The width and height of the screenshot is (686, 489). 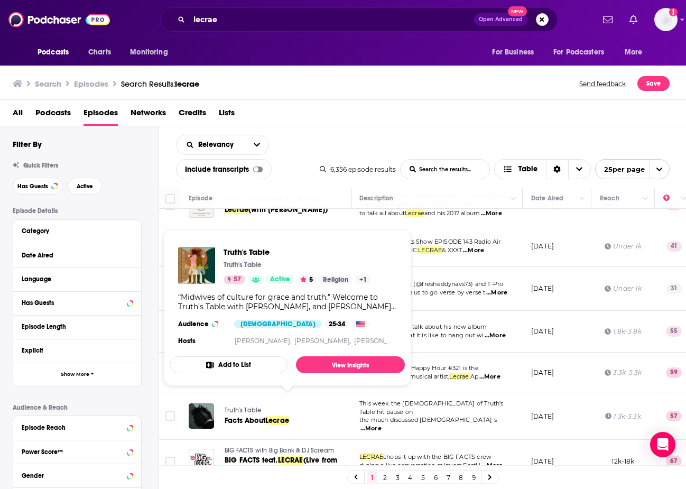 I want to click on a: 3, so click(x=398, y=478).